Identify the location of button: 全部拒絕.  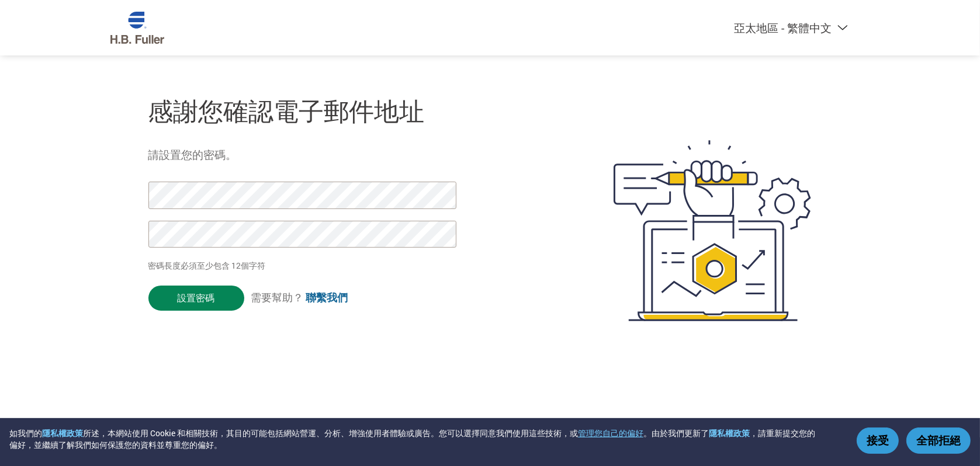
(938, 440).